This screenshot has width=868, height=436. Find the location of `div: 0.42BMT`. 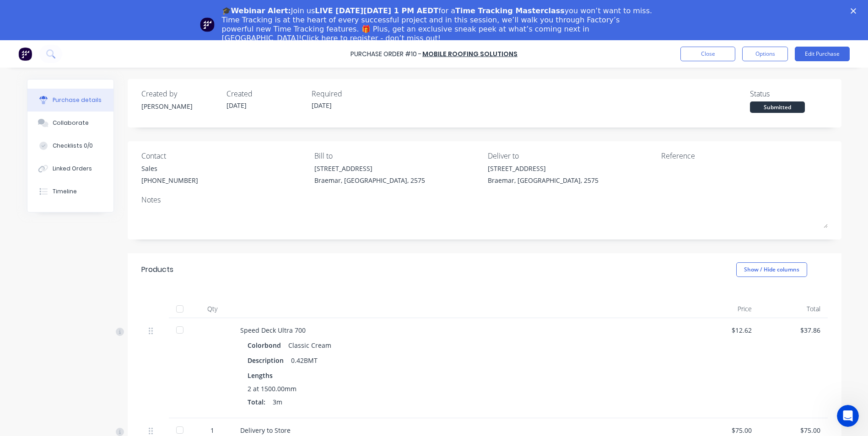

div: 0.42BMT is located at coordinates (304, 361).